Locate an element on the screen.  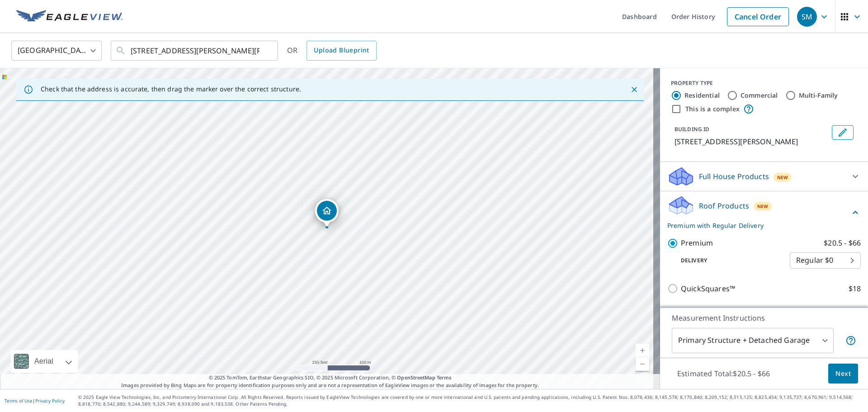
span: Upload Blueprint is located at coordinates (341, 50).